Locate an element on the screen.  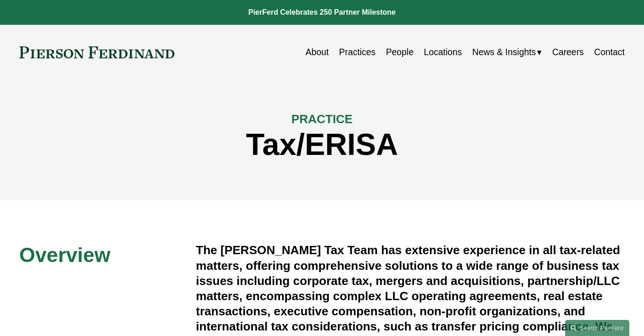
a: Search this site is located at coordinates (597, 328).